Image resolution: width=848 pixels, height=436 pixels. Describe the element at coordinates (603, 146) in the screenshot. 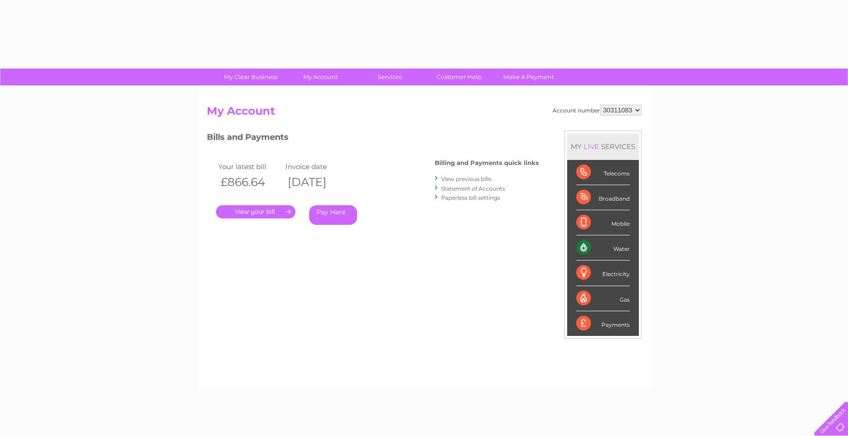

I see `div: MY SERVICES` at that location.